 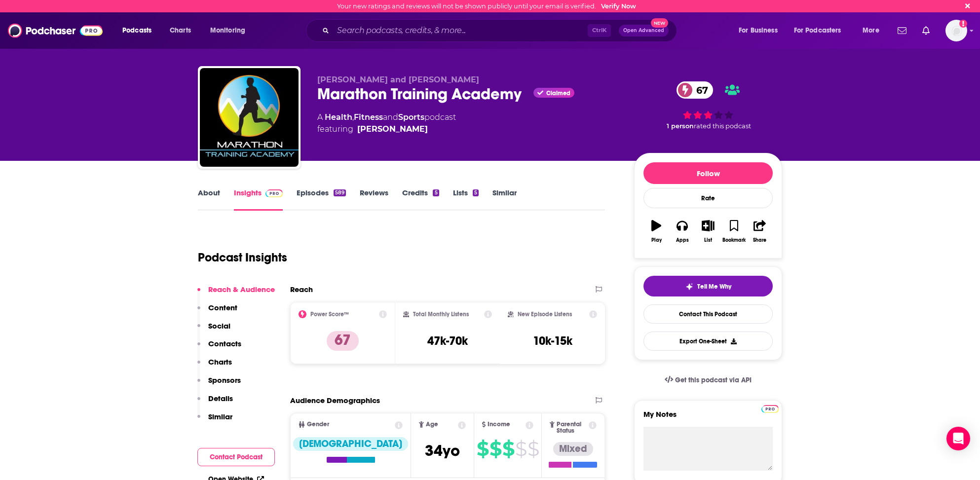 What do you see at coordinates (386, 129) in the screenshot?
I see `span: featuring` at bounding box center [386, 129].